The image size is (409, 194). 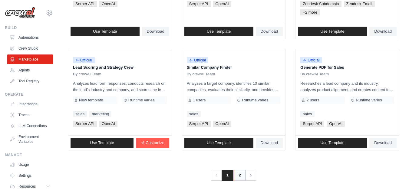 What do you see at coordinates (30, 38) in the screenshot?
I see `a: Automations` at bounding box center [30, 38].